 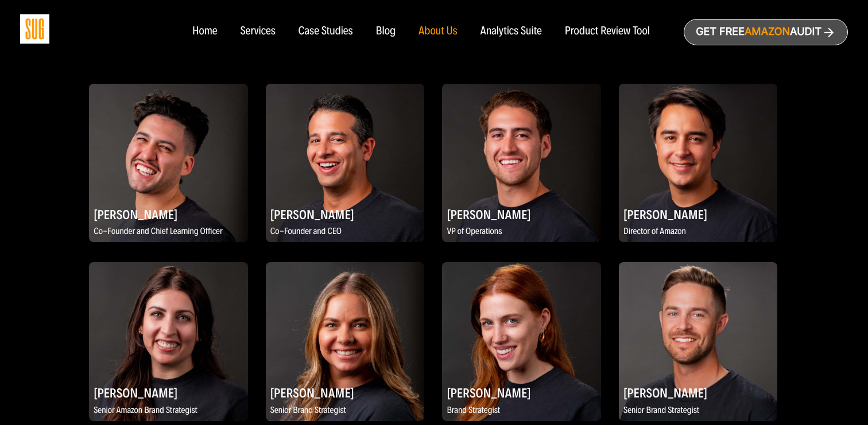 What do you see at coordinates (521, 163) in the screenshot?
I see `img: Marco Tejada, VP of Operations` at bounding box center [521, 163].